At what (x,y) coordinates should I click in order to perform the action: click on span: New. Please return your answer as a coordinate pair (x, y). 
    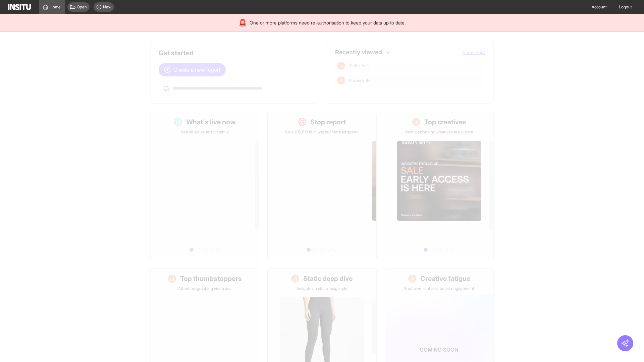
    Looking at the image, I should click on (107, 7).